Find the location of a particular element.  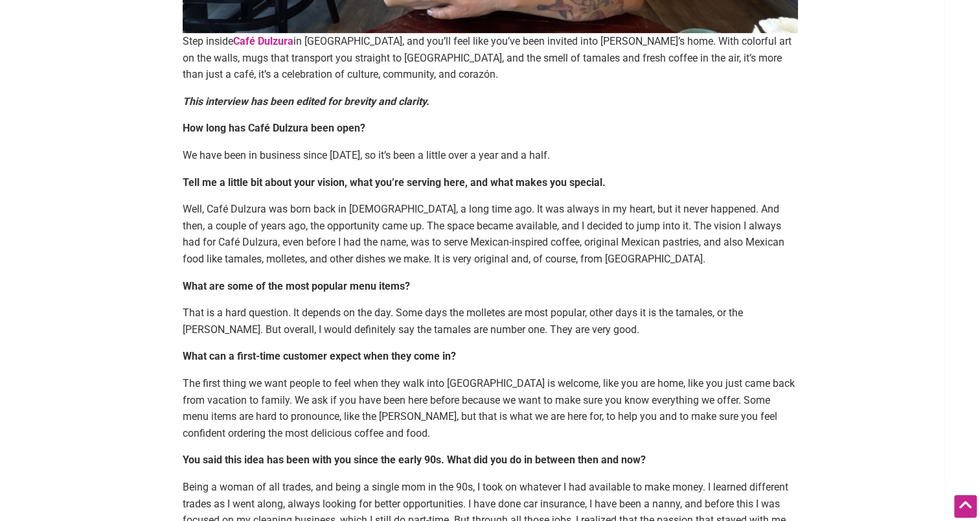

strong: Tell me a little bit about your vision, what you’re serving here, and what makes you special. is located at coordinates (394, 182).